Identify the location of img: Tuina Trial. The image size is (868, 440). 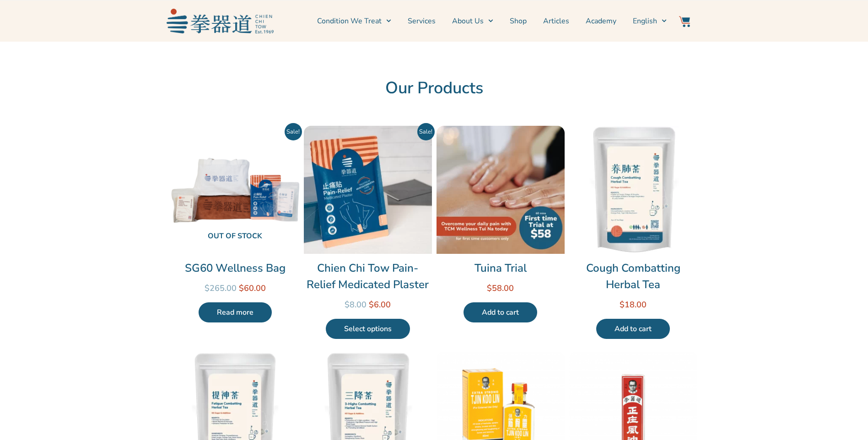
(501, 190).